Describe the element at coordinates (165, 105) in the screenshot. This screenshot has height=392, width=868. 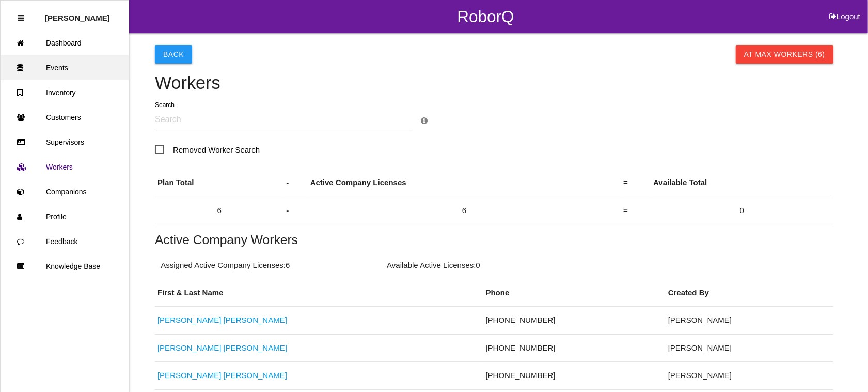
I see `label: Search` at that location.